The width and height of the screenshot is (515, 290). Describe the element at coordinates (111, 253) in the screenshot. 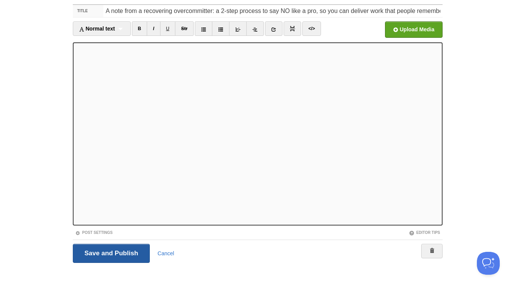

I see `input: Save and Publish` at that location.